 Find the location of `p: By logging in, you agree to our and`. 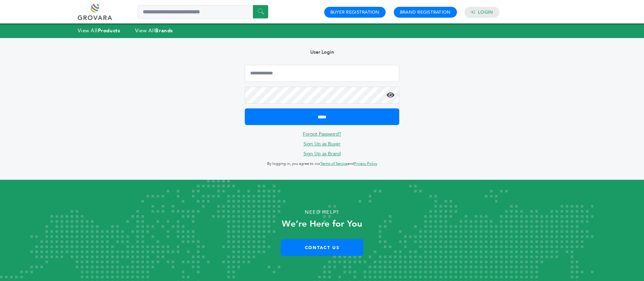

p: By logging in, you agree to our and is located at coordinates (322, 164).